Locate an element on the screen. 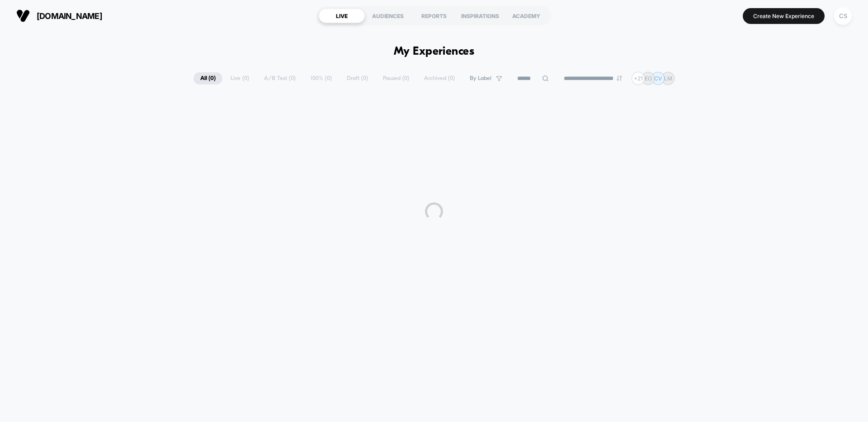 This screenshot has height=422, width=868. img: end is located at coordinates (619, 78).